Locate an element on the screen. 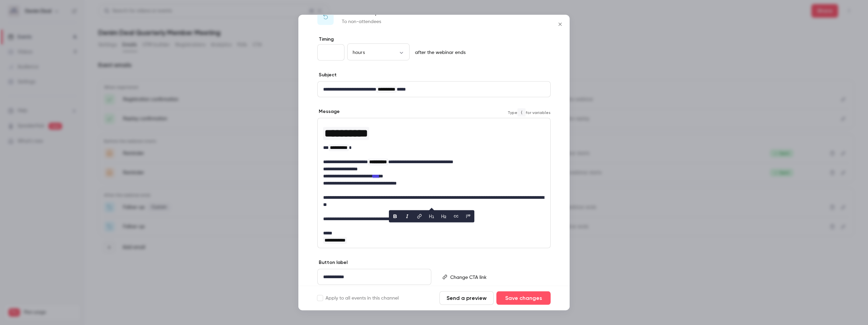 The height and width of the screenshot is (325, 868). label: Message is located at coordinates (328, 112).